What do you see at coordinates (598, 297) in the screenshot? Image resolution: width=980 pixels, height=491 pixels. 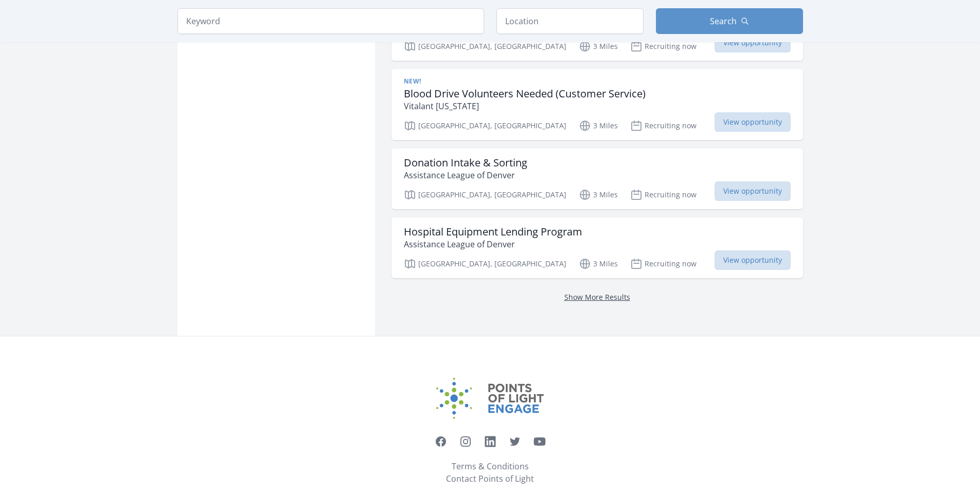 I see `a: Show More Results` at bounding box center [598, 297].